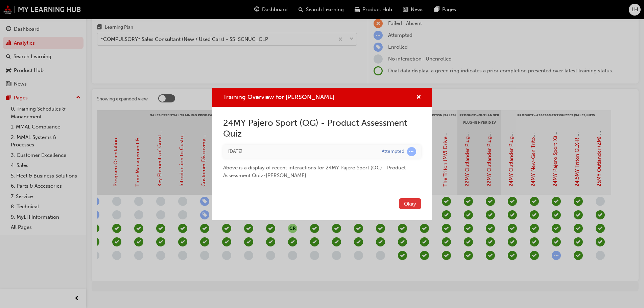 The height and width of the screenshot is (308, 644). Describe the element at coordinates (418, 98) in the screenshot. I see `span: cross-icon` at that location.